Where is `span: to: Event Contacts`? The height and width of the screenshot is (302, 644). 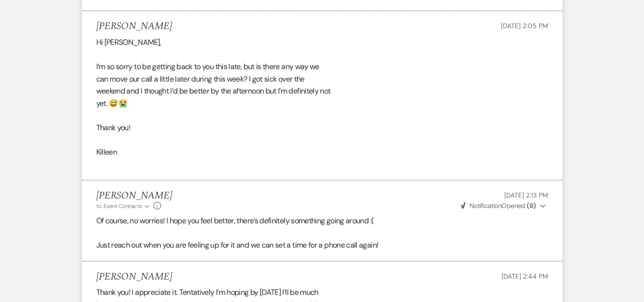
span: to: Event Contacts is located at coordinates (119, 206).